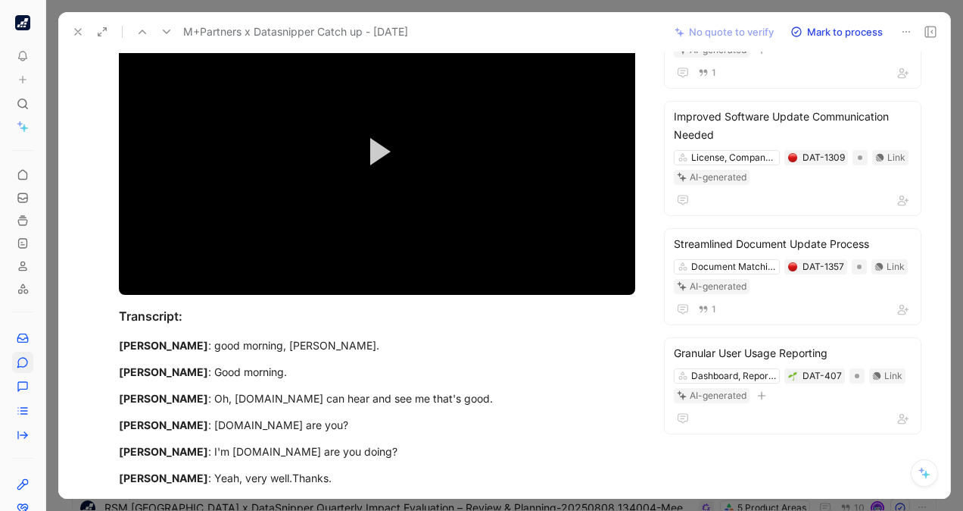 This screenshot has width=963, height=511. Describe the element at coordinates (734, 267) in the screenshot. I see `div: Document Matching & Comparison` at that location.